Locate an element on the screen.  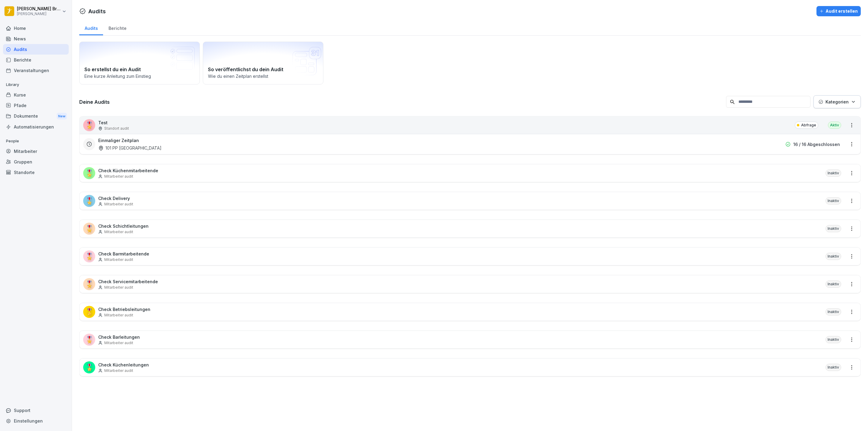
h2: So erstellst du ein Audit is located at coordinates (140, 69).